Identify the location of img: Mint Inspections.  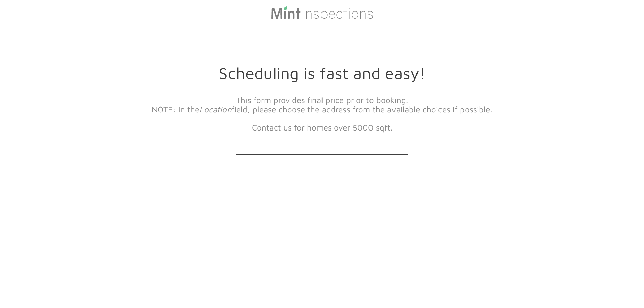
(322, 14).